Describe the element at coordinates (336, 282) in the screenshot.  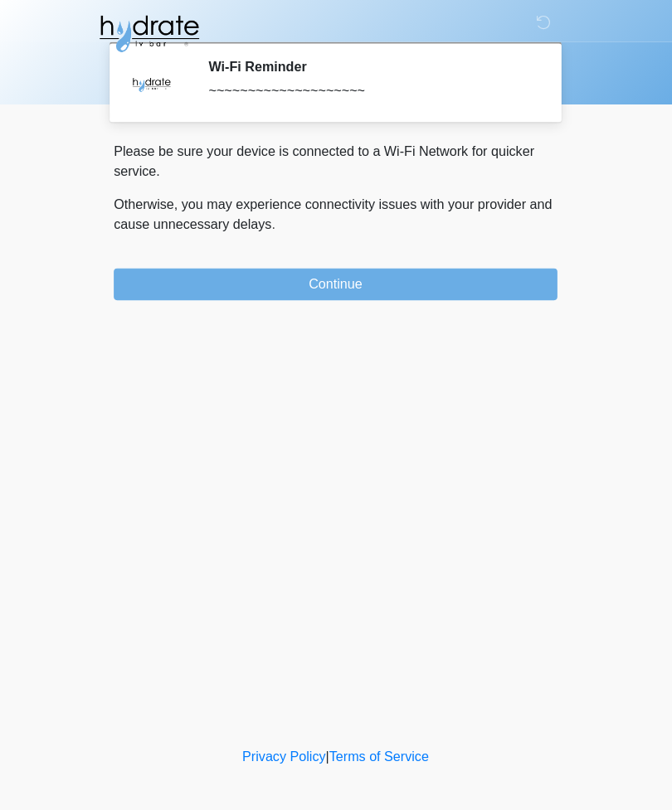
I see `button: Continue` at that location.